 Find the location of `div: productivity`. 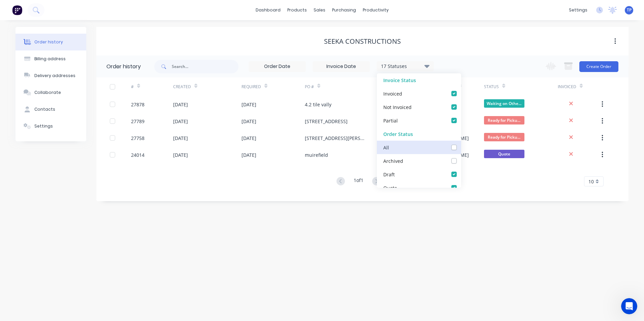

div: productivity is located at coordinates (375, 10).